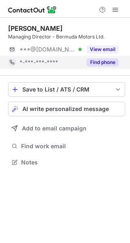 The image size is (130, 243). Describe the element at coordinates (66, 89) in the screenshot. I see `div: Save to List / ATS / CRM` at that location.